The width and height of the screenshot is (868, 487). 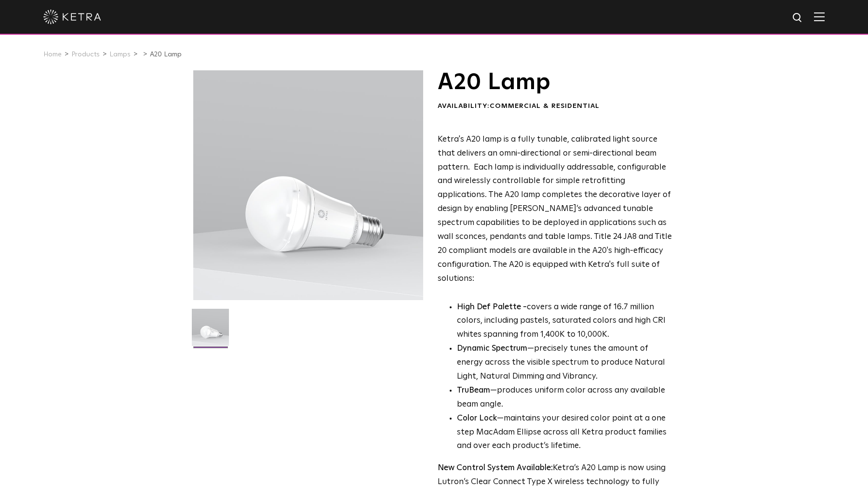 I want to click on strong: Color Lock, so click(x=476, y=418).